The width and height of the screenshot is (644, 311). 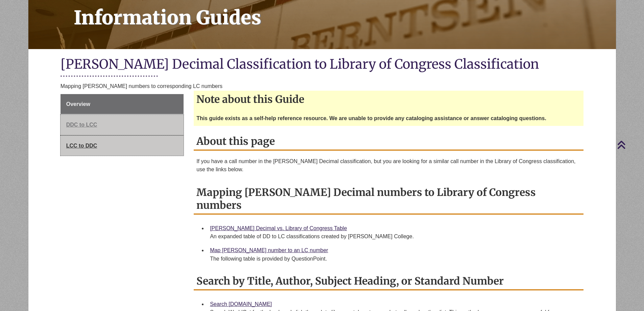 What do you see at coordinates (82, 125) in the screenshot?
I see `span: DDC to LCC` at bounding box center [82, 125].